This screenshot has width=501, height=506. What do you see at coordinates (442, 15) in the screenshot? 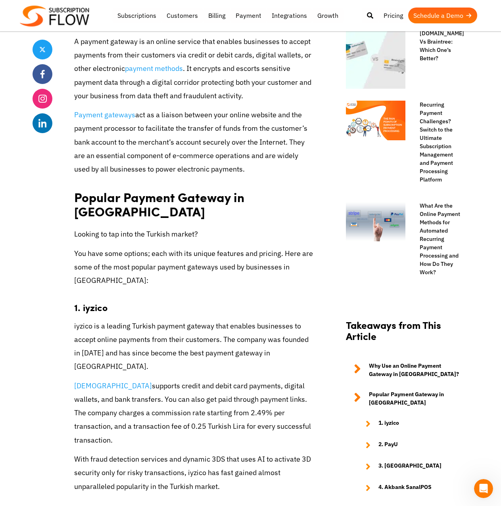
I see `a: Schedule a Demo` at bounding box center [442, 15].